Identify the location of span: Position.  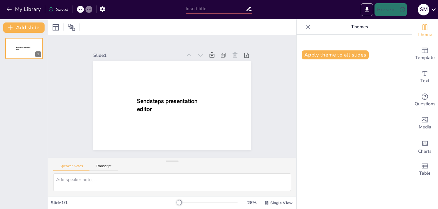
(72, 27).